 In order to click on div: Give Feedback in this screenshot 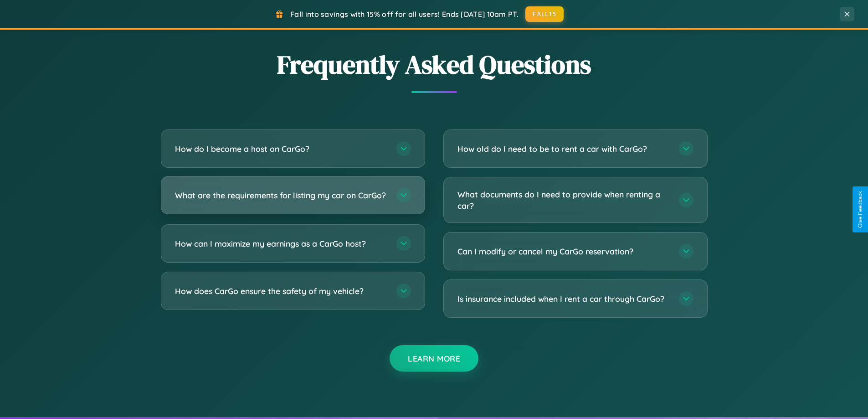, I will do `click(861, 209)`.